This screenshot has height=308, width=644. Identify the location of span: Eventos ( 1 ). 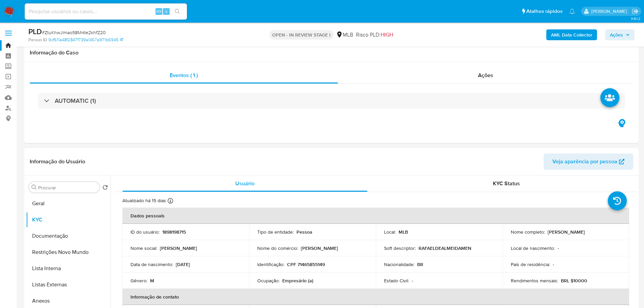
(184, 75).